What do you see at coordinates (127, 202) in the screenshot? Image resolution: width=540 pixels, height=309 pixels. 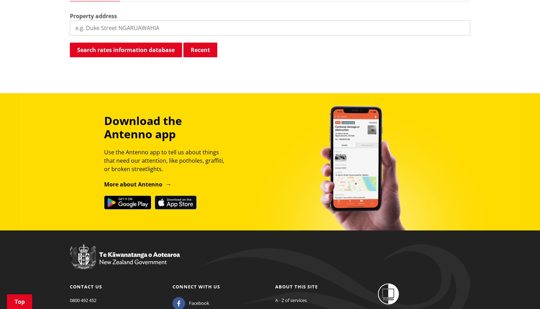 I see `img: Get it on Google Play` at bounding box center [127, 202].